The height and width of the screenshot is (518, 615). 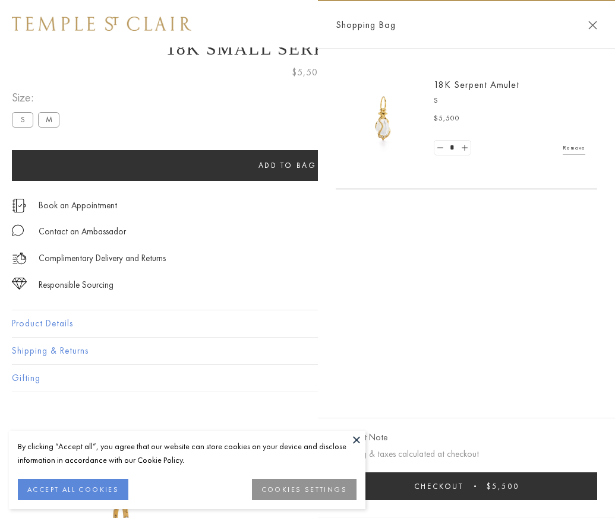 I want to click on a: Set quantity to 2, so click(x=464, y=148).